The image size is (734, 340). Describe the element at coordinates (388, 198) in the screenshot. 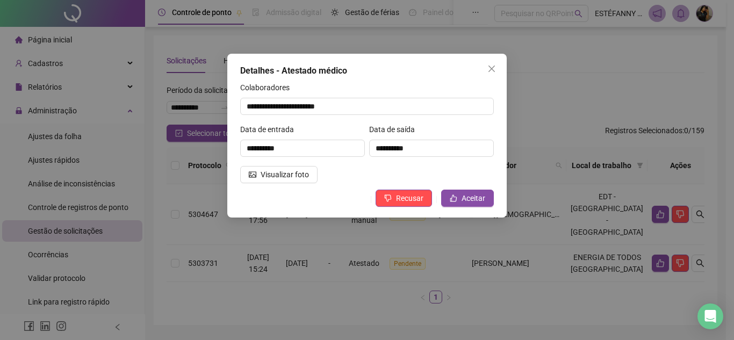

I see `span: dislike` at that location.